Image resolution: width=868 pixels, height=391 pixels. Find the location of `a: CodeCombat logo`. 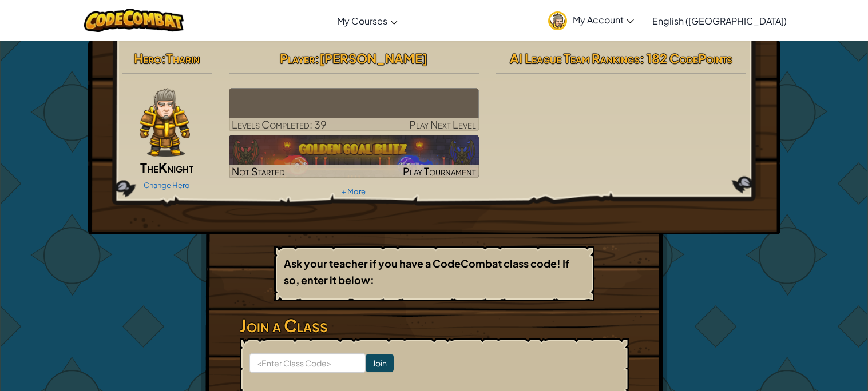

a: CodeCombat logo is located at coordinates (134, 20).